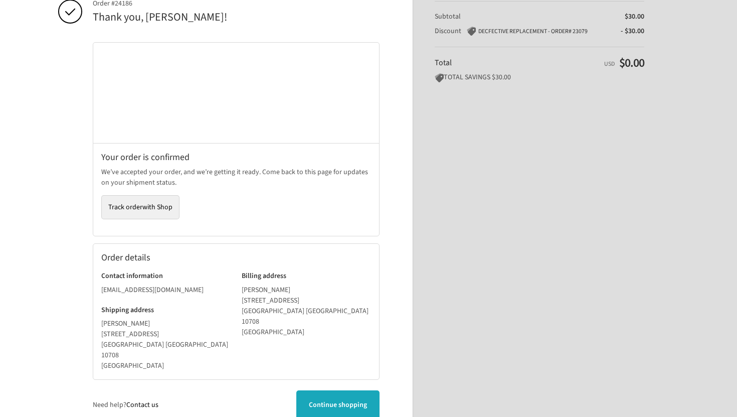  What do you see at coordinates (448, 31) in the screenshot?
I see `span: Discount` at bounding box center [448, 31].